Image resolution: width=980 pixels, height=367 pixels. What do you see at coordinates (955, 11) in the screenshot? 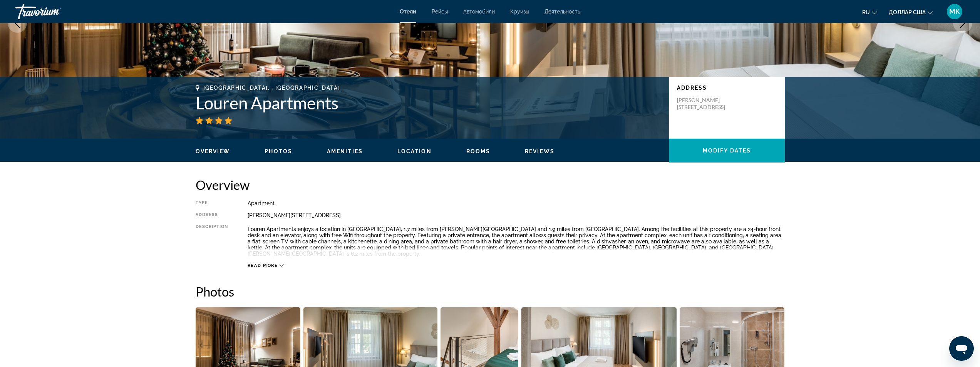
I see `font: МК` at bounding box center [955, 11].